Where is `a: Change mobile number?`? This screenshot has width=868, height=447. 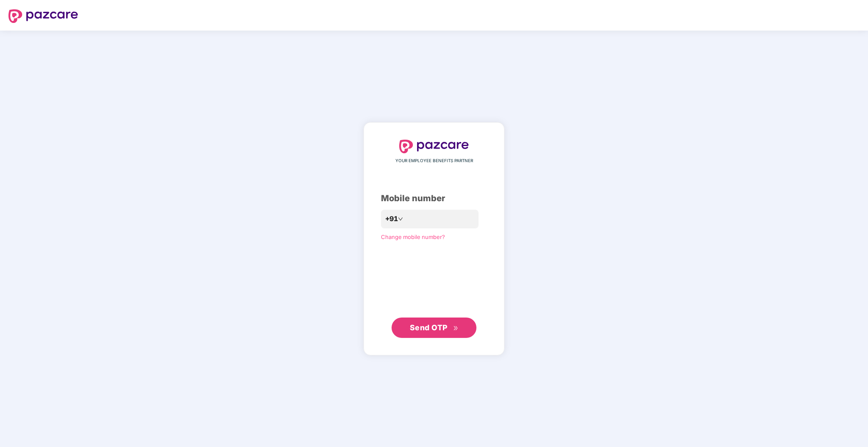 a: Change mobile number? is located at coordinates (413, 237).